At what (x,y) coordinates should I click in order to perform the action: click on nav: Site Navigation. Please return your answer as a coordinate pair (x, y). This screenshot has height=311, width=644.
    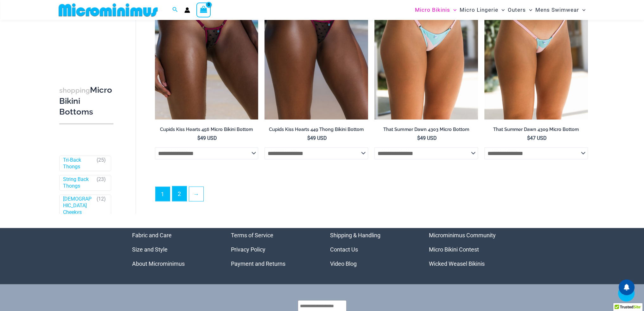
    Looking at the image, I should click on (500, 10).